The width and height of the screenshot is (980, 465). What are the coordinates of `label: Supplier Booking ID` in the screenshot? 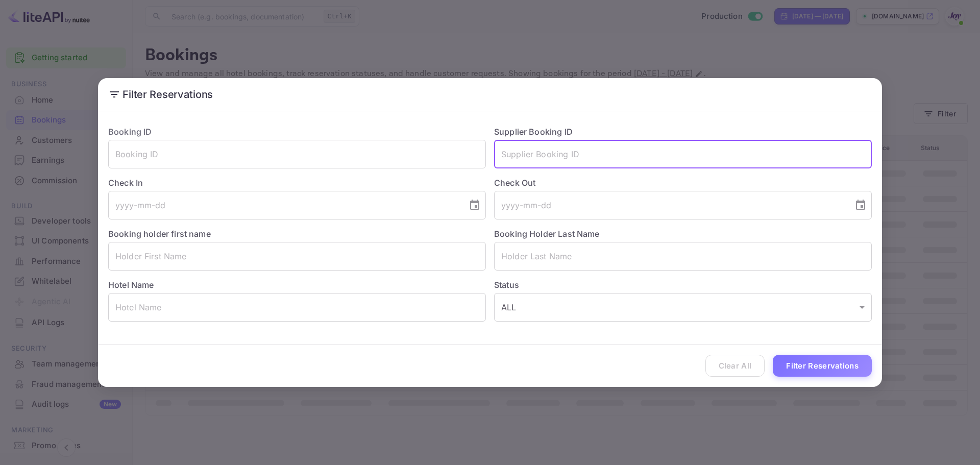 It's located at (533, 132).